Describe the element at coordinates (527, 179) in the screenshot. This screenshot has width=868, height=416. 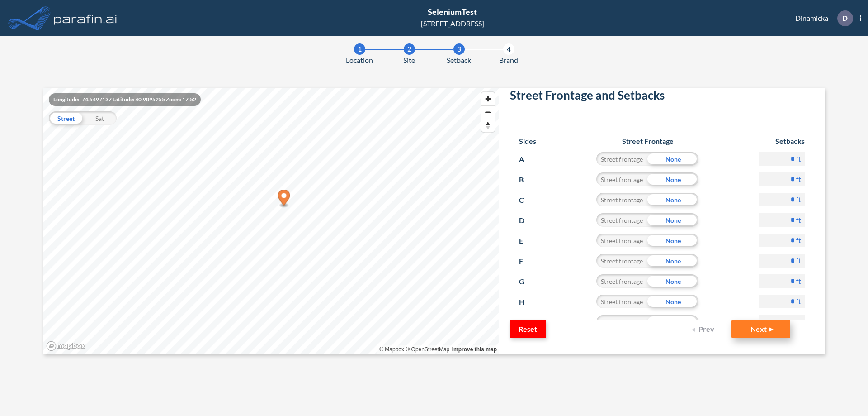
I see `p: B` at that location.